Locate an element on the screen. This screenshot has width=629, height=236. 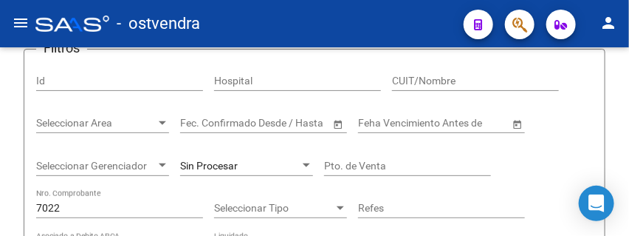
span: Sin Procesar is located at coordinates (209, 165).